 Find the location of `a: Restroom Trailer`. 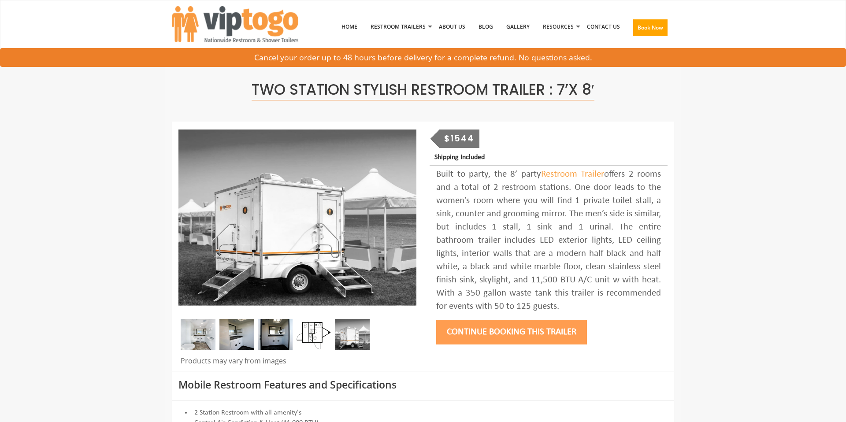

a: Restroom Trailer is located at coordinates (573, 174).